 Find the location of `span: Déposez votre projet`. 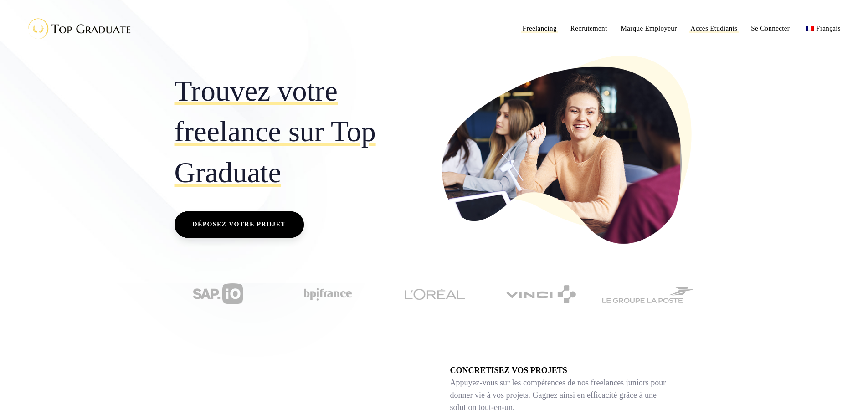

span: Déposez votre projet is located at coordinates (239, 225).